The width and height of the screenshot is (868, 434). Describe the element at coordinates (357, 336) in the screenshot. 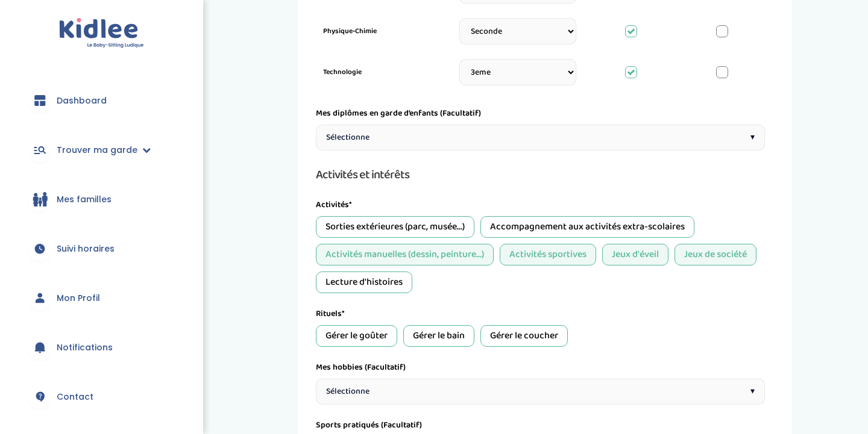

I see `div: Gérer le goûter` at that location.